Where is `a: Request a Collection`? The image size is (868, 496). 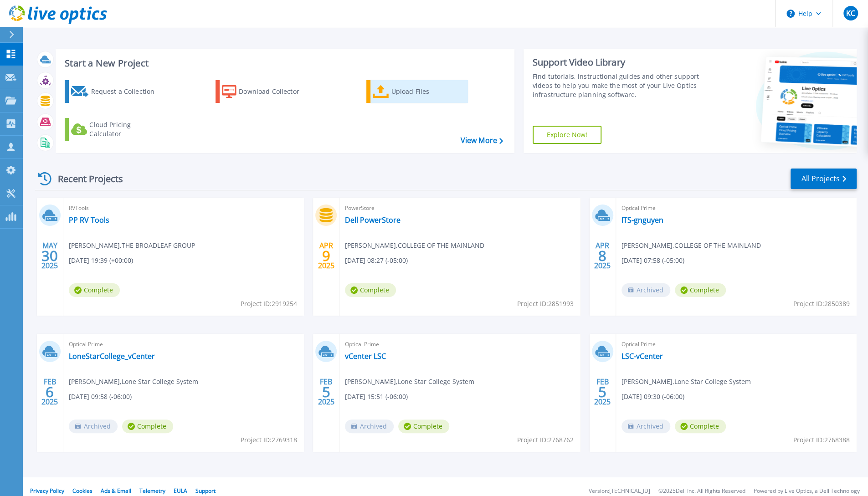 a: Request a Collection is located at coordinates (115, 91).